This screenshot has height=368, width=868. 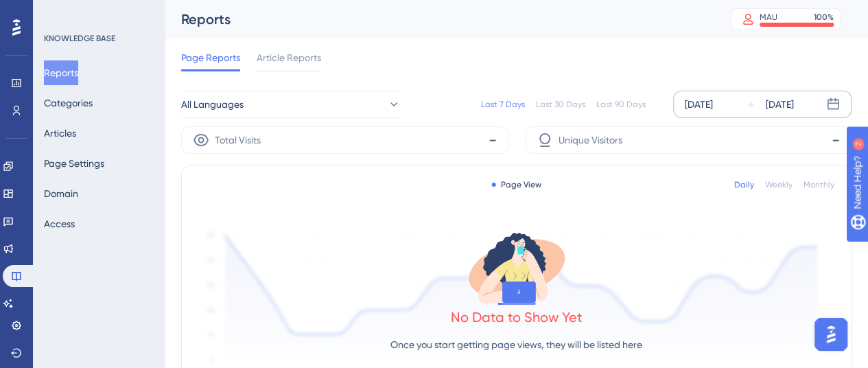 What do you see at coordinates (21, 21) in the screenshot?
I see `img: launcher-image-alternative-text` at bounding box center [21, 21].